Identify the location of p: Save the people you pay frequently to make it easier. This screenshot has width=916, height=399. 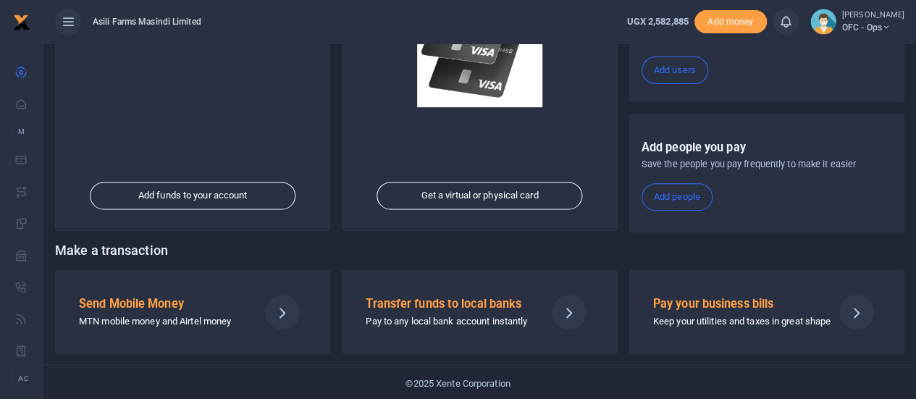
(767, 164).